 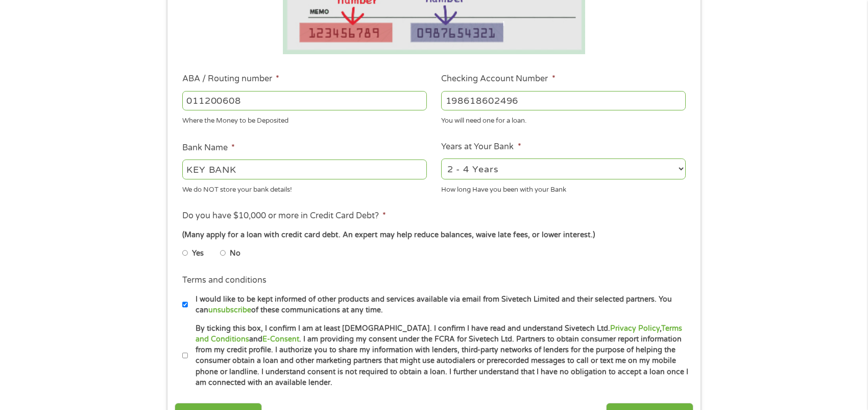 I want to click on a: Terms and Conditions, so click(x=439, y=334).